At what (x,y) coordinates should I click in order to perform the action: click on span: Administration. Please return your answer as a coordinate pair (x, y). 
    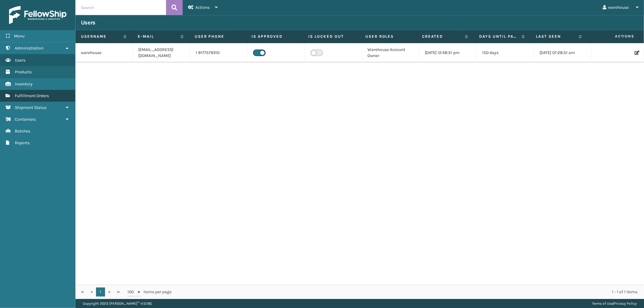
    Looking at the image, I should click on (29, 48).